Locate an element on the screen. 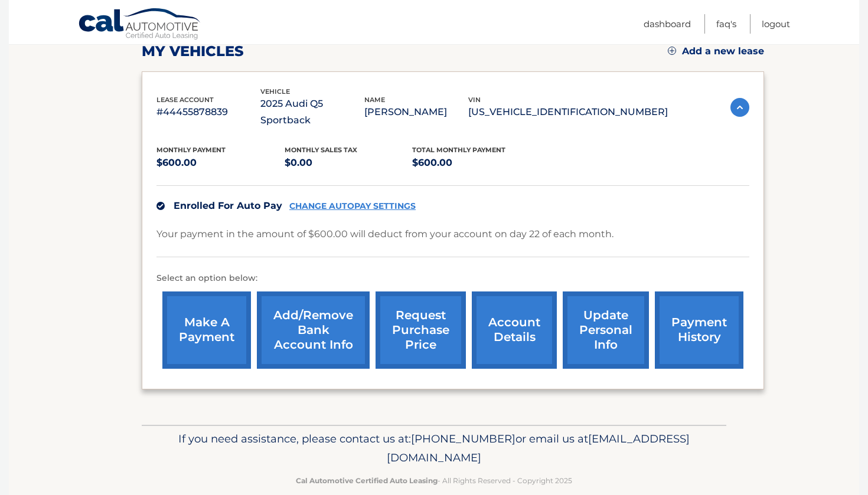 The image size is (868, 495). span: Total Monthly Payment is located at coordinates (459, 150).